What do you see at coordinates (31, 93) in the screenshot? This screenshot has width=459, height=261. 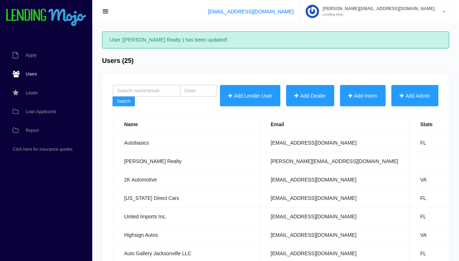 I see `span: Leads` at bounding box center [31, 93].